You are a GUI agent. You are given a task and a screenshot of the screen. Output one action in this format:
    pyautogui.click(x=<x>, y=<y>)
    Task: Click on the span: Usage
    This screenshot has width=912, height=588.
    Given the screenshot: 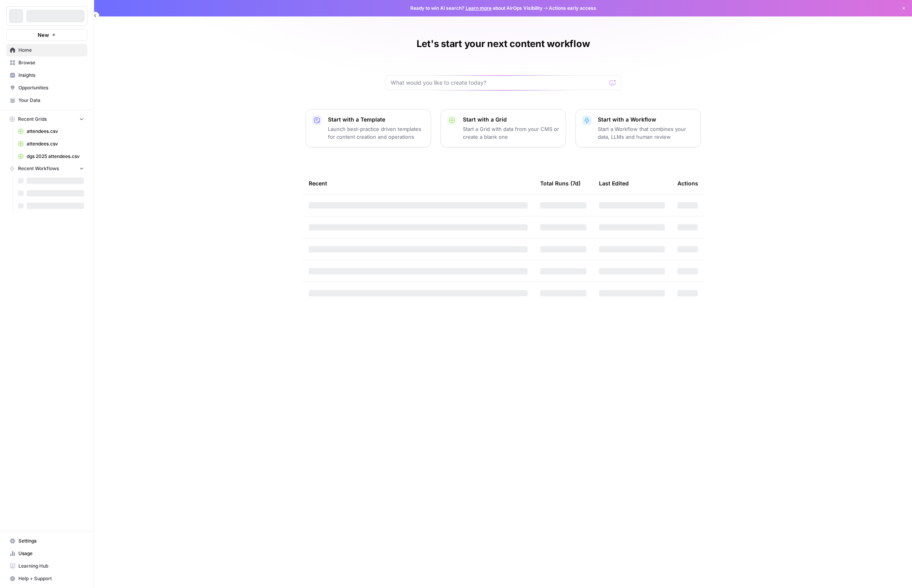 What is the action you would take?
    pyautogui.click(x=51, y=554)
    